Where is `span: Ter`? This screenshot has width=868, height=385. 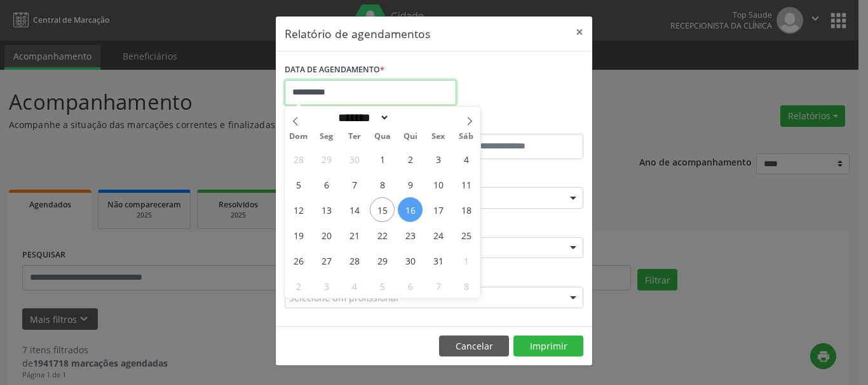
span: Ter is located at coordinates (355, 137).